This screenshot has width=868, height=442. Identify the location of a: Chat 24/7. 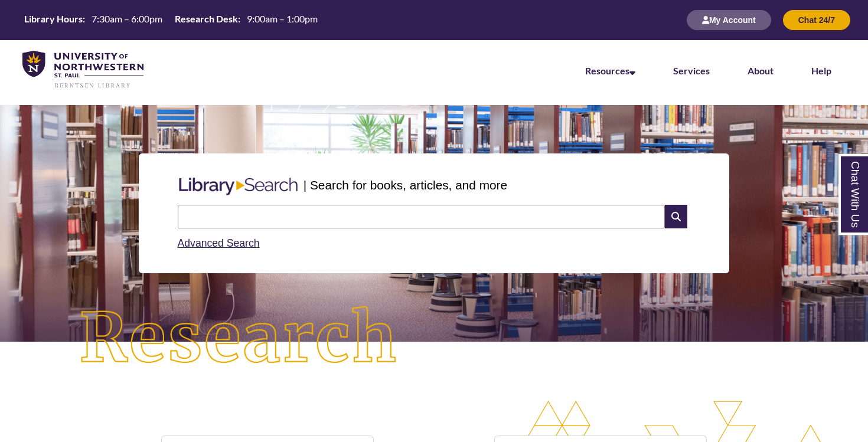
(817, 20).